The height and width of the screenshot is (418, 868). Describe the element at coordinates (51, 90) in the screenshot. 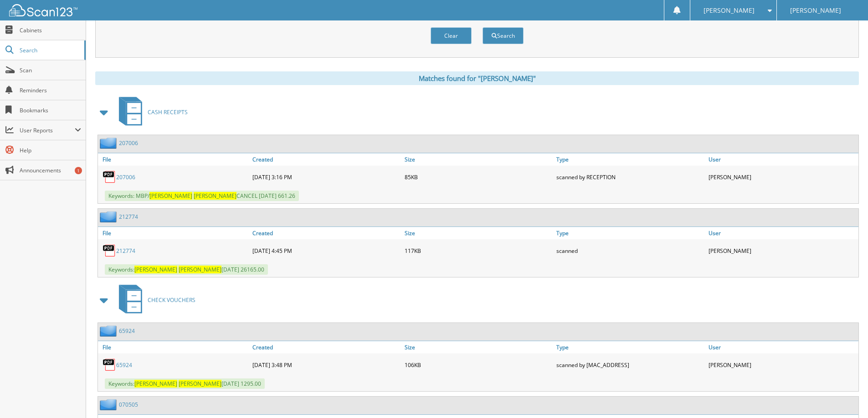

I see `span: Reminders` at that location.